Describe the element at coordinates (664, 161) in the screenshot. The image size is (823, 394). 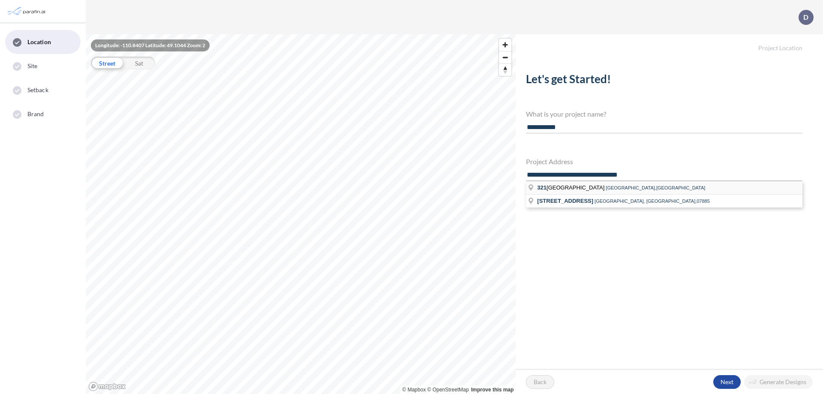
I see `h4: Project Address` at that location.